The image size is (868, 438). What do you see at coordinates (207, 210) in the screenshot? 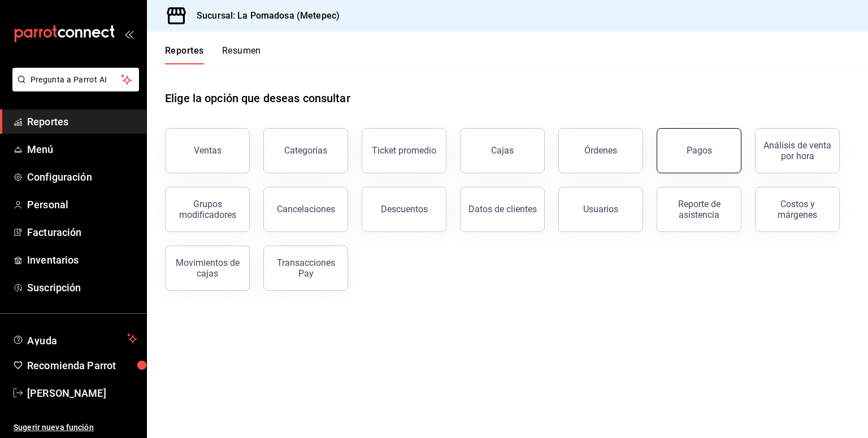
I see `div: Grupos modificadores` at bounding box center [207, 210].